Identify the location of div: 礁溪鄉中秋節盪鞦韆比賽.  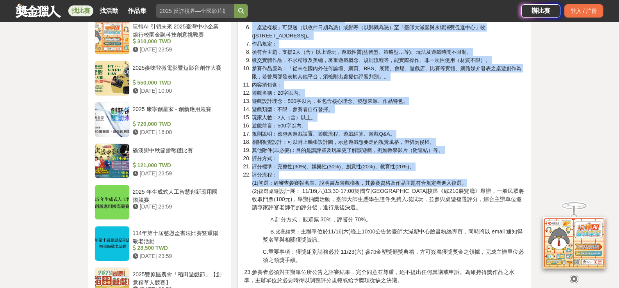
(177, 154).